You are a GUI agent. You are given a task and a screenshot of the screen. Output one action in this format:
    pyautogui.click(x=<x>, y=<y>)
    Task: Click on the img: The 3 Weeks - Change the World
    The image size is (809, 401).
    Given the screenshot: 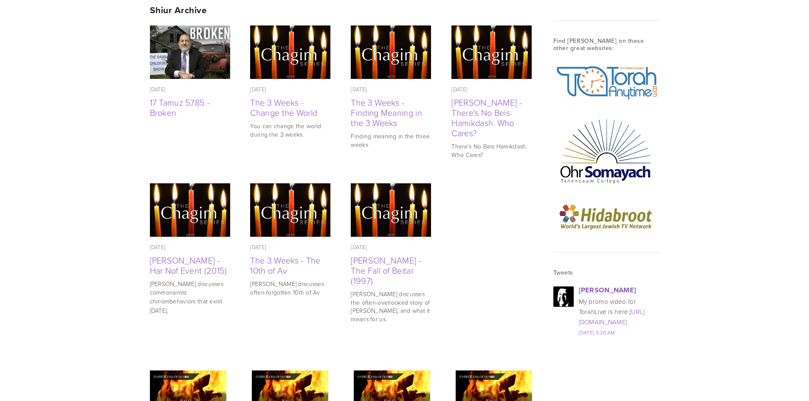 What is the action you would take?
    pyautogui.click(x=290, y=52)
    